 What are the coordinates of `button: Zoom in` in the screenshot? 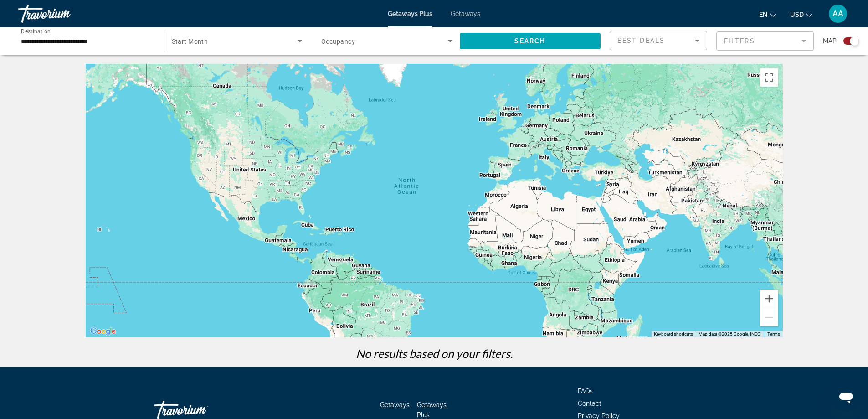 It's located at (769, 299).